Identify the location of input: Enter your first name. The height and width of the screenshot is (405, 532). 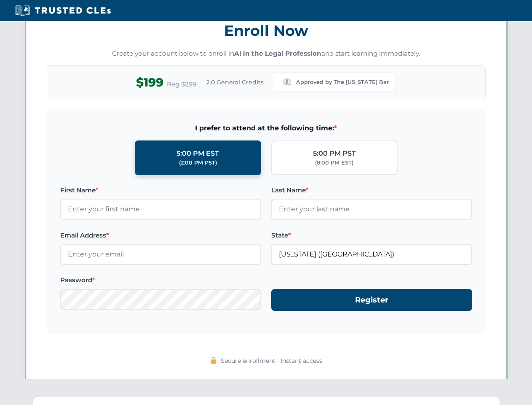
(160, 209).